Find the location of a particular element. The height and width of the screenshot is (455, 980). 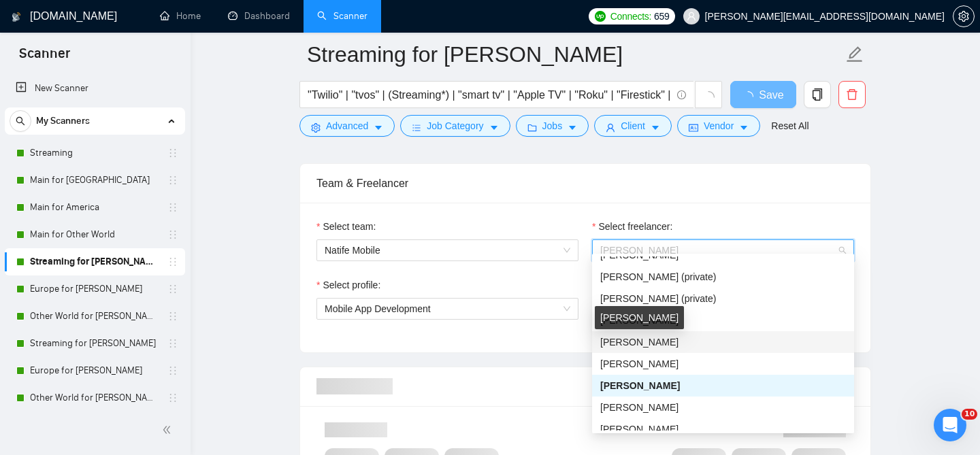

span: bars is located at coordinates (416, 127).